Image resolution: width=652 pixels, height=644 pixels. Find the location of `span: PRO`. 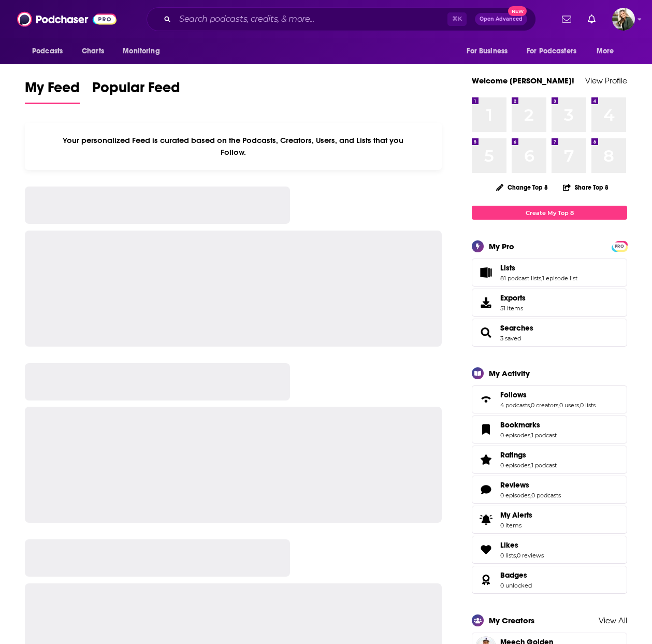

span: PRO is located at coordinates (620, 246).